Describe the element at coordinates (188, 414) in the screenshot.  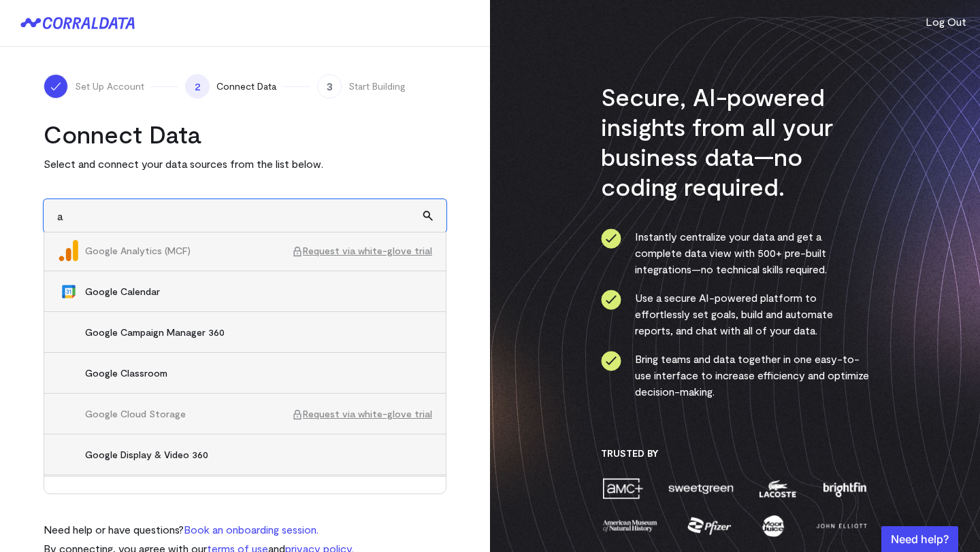
I see `span: Google Cloud Storage` at that location.